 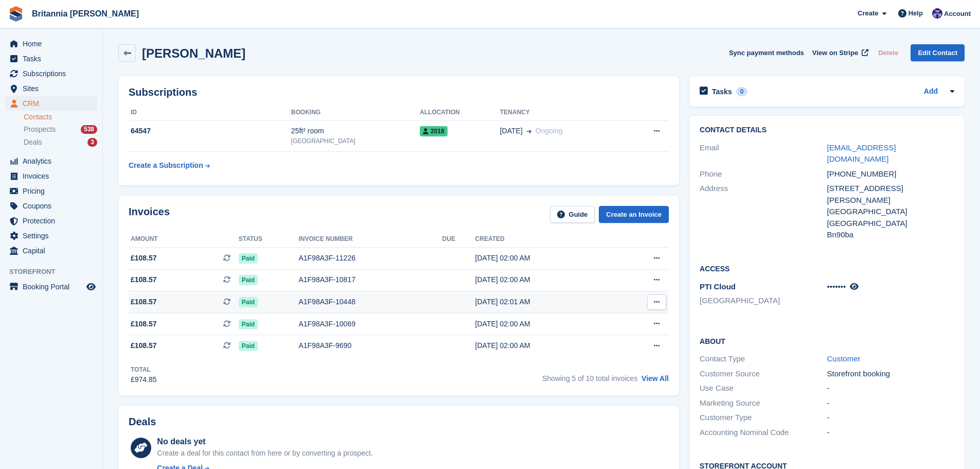 I want to click on th: Allocation, so click(x=460, y=113).